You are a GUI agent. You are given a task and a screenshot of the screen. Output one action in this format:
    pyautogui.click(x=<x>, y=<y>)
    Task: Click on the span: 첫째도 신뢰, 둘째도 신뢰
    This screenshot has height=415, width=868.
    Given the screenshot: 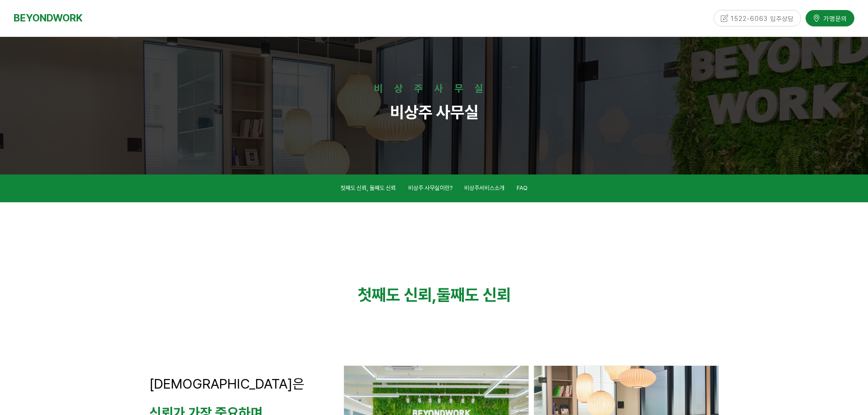 What is the action you would take?
    pyautogui.click(x=368, y=188)
    